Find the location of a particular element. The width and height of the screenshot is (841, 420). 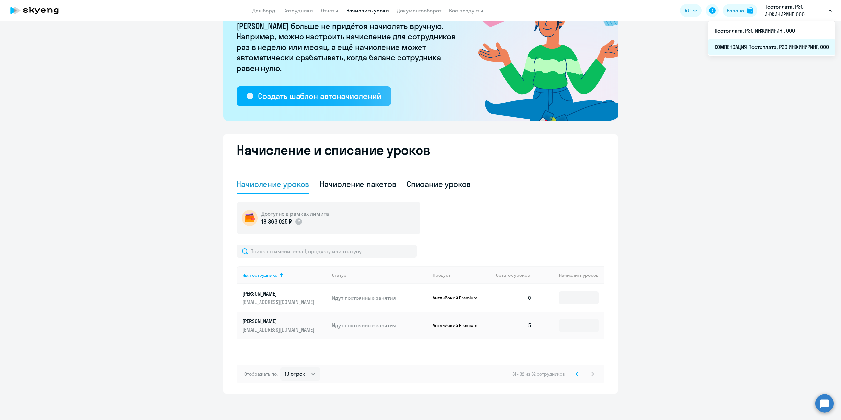

a: Дашборд is located at coordinates (264, 11).